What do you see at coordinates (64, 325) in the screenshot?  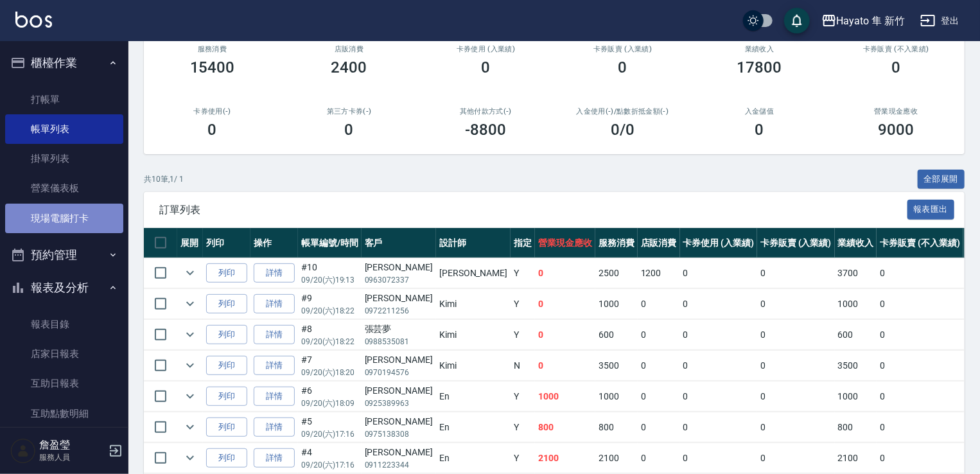 I see `a: 報表目錄` at bounding box center [64, 325].